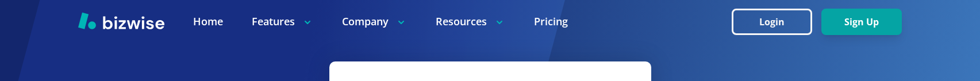 Image resolution: width=980 pixels, height=81 pixels. I want to click on p: Company, so click(374, 21).